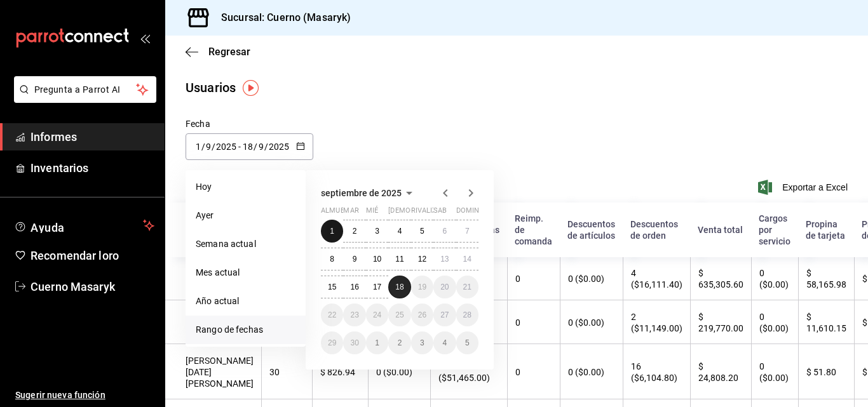  I want to click on font: Ayuda, so click(47, 228).